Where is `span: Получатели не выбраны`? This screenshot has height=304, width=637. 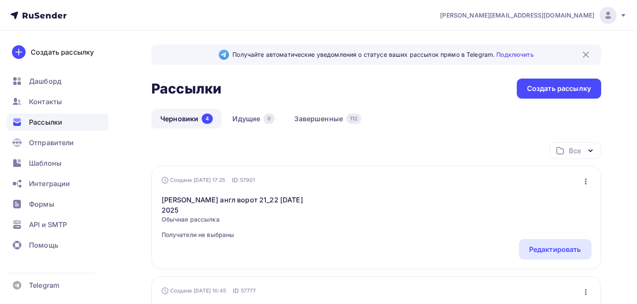
span: Получатели не выбраны is located at coordinates (235, 235).